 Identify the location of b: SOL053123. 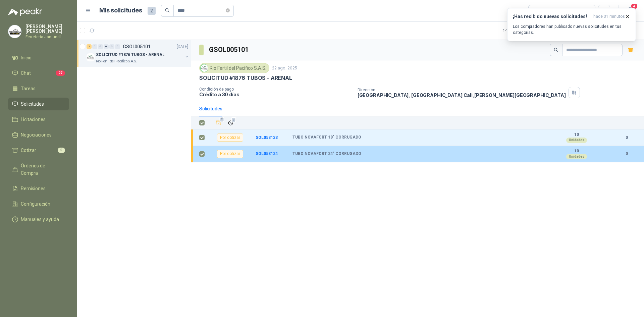
(267, 138).